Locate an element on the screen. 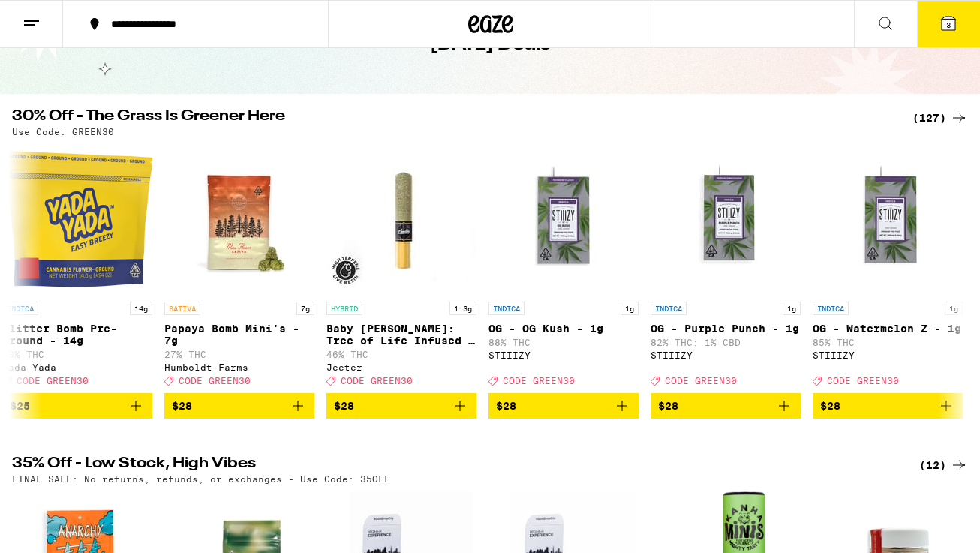  span: 3 is located at coordinates (948, 25).